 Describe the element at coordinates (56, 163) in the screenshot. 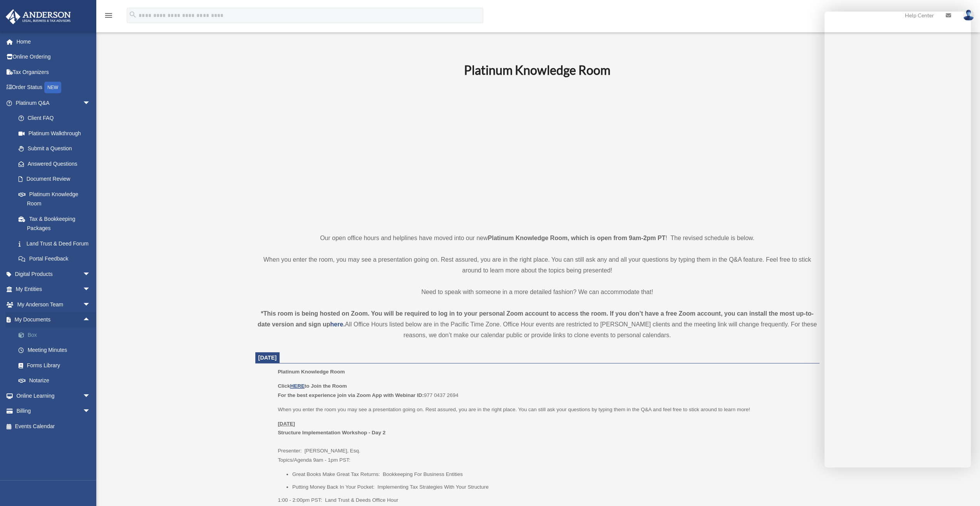

I see `a: Answered Questions` at that location.